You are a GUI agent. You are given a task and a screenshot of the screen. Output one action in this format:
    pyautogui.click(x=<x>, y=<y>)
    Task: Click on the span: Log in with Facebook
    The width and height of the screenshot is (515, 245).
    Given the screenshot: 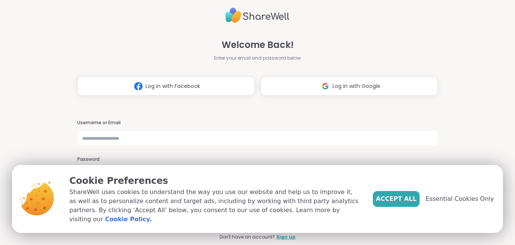 What is the action you would take?
    pyautogui.click(x=173, y=86)
    